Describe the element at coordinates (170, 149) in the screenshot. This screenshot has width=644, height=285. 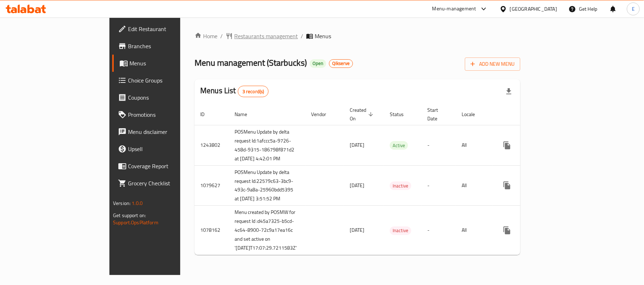
I see `span: Upsell` at that location.